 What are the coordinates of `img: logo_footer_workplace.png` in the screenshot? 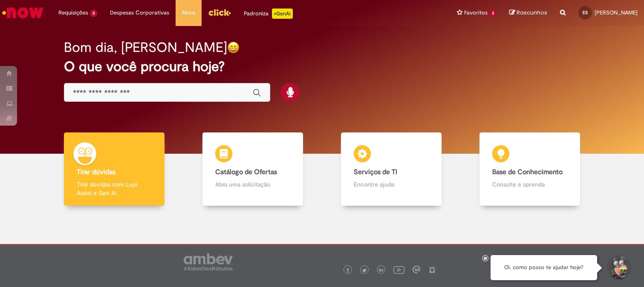 It's located at (416, 270).